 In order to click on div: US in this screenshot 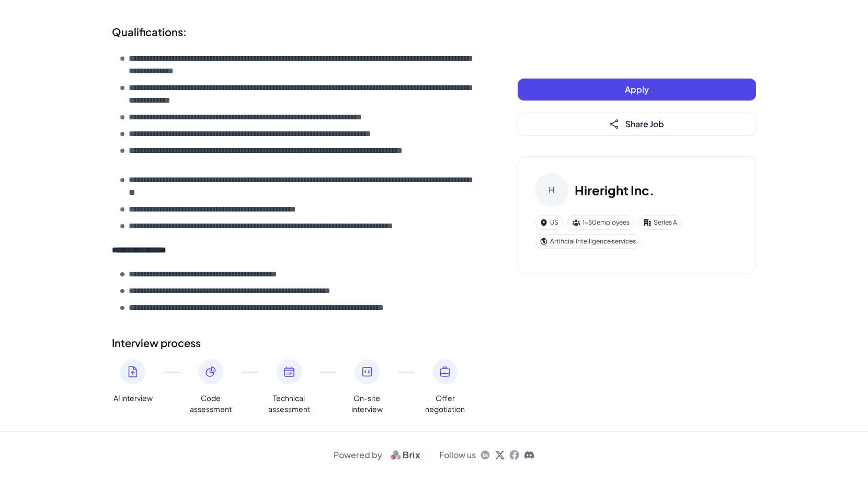, I will do `click(549, 223)`.